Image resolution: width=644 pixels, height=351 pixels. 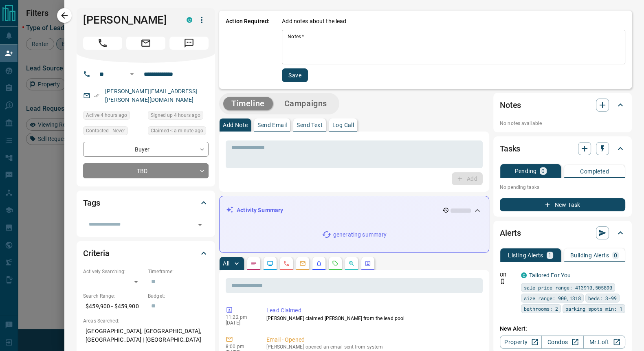 I want to click on button: Campaigns, so click(x=305, y=104).